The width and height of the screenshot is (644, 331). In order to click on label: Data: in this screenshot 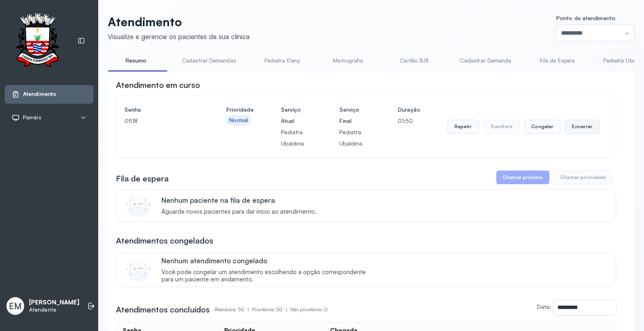, I will do `click(544, 306)`.